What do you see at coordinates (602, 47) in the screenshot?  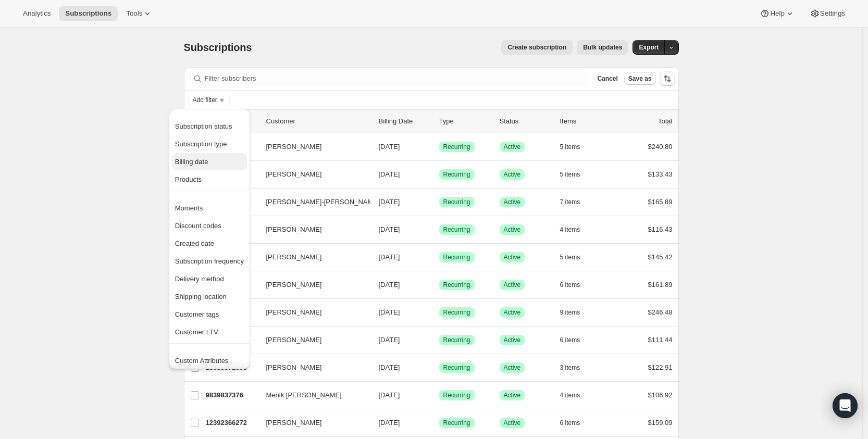 I see `span: Bulk updates` at bounding box center [602, 47].